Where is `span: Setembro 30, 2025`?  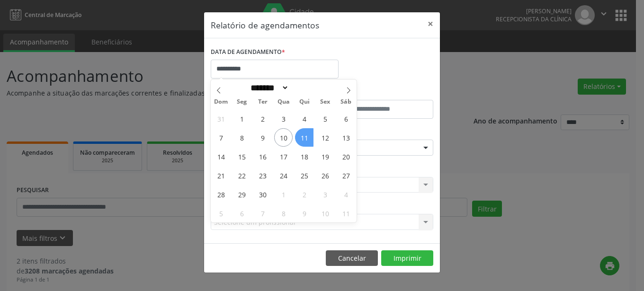
span: Setembro 30, 2025 is located at coordinates (263, 194).